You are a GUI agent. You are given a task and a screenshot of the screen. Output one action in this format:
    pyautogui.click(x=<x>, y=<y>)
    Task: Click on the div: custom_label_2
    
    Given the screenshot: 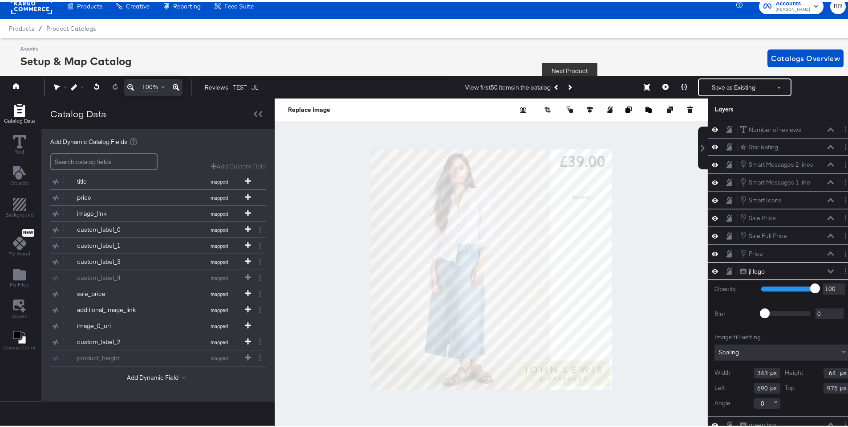 What is the action you would take?
    pyautogui.click(x=109, y=340)
    